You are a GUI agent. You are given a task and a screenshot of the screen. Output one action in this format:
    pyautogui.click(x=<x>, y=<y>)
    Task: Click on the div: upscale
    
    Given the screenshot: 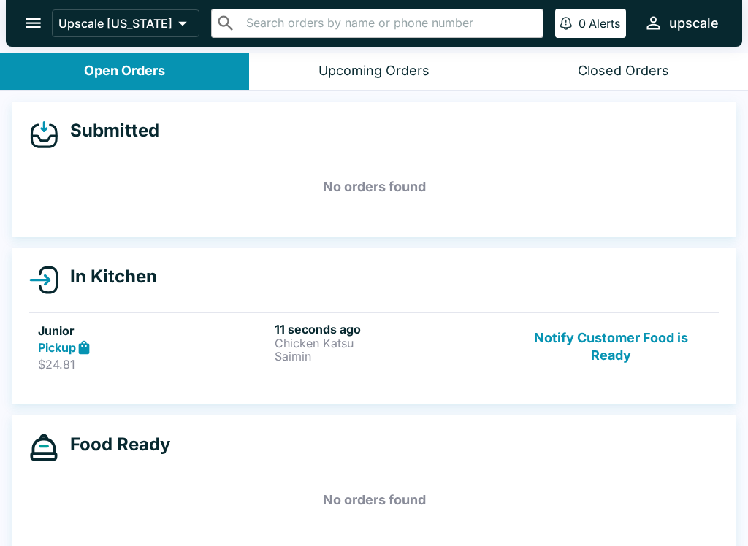 What is the action you would take?
    pyautogui.click(x=694, y=23)
    